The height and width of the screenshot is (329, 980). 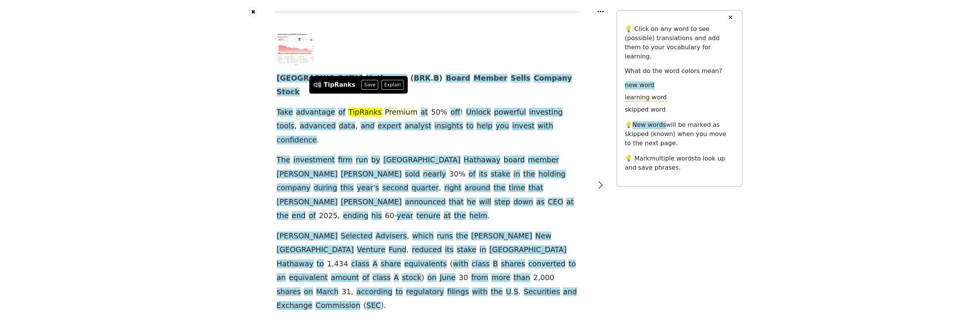 What do you see at coordinates (318, 126) in the screenshot?
I see `span: advanced` at bounding box center [318, 126].